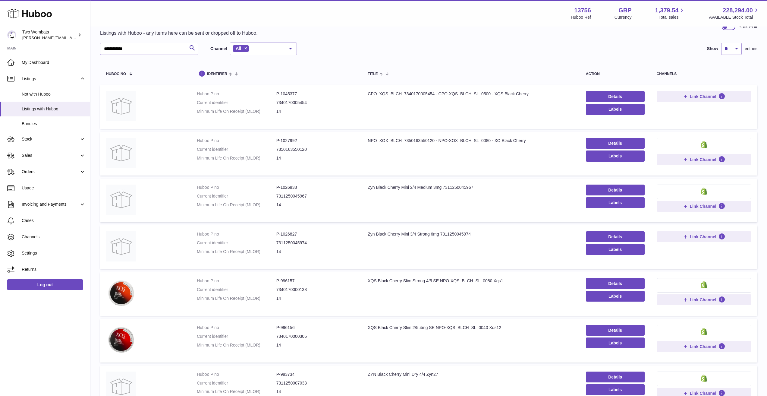 The width and height of the screenshot is (767, 396). I want to click on img: Zyn Black Cherry Mini 3/4 Strong 6mg 7311250045974, so click(121, 246).